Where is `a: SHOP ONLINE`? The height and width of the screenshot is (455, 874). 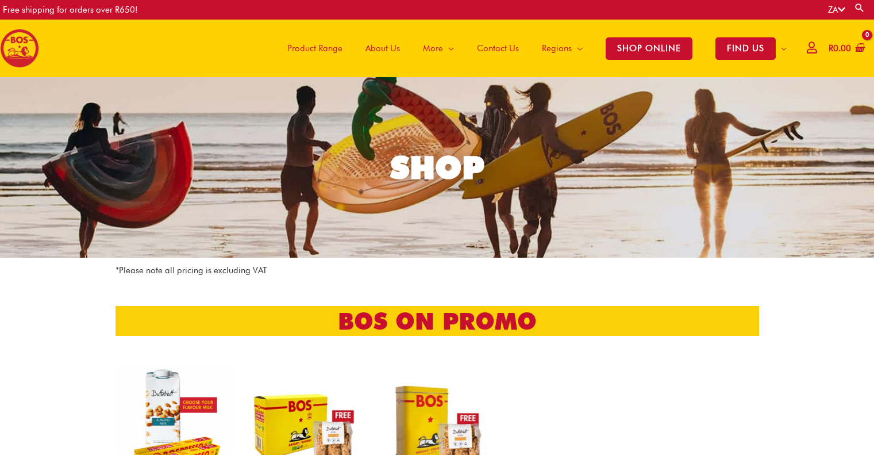 a: SHOP ONLINE is located at coordinates (649, 48).